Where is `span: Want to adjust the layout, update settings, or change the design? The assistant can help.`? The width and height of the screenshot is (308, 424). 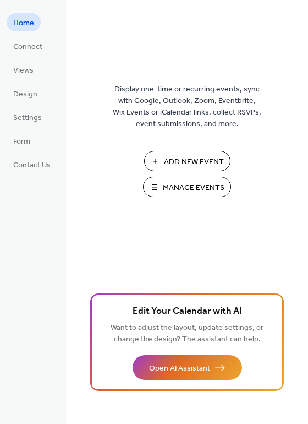 span: Want to adjust the layout, update settings, or change the design? The assistant can help. is located at coordinates (187, 333).